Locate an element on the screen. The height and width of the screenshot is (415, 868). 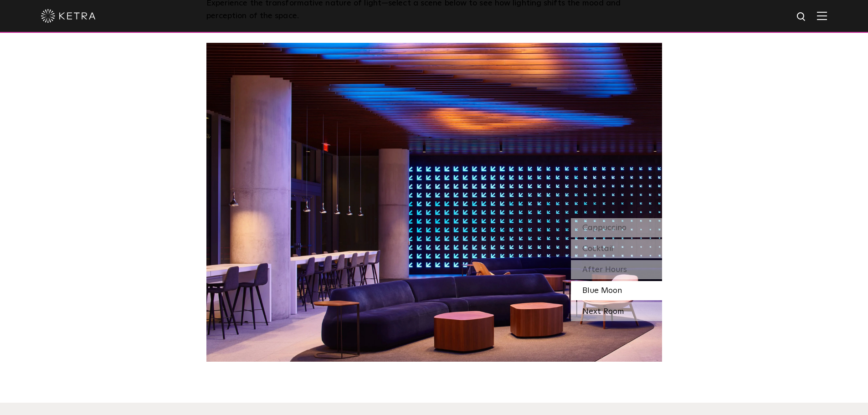
img: Hamburger%20Nav.svg is located at coordinates (822, 16).